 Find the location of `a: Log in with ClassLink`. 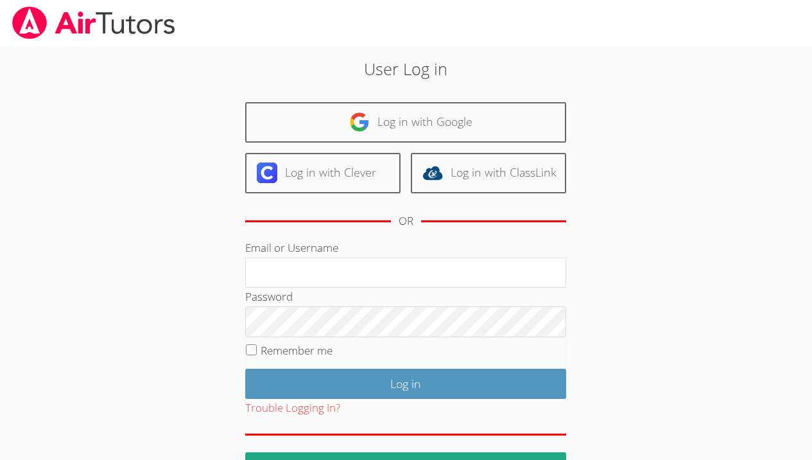

a: Log in with ClassLink is located at coordinates (489, 173).